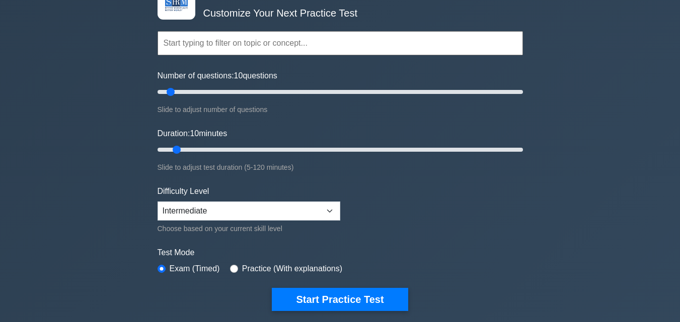 Image resolution: width=680 pixels, height=322 pixels. Describe the element at coordinates (217, 76) in the screenshot. I see `label: Number of questions: questions` at that location.